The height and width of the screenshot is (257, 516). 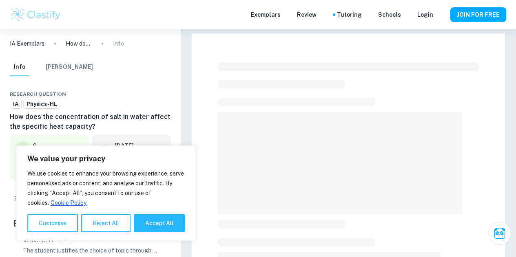 I want to click on h5: Examiner's summary, so click(x=90, y=224).